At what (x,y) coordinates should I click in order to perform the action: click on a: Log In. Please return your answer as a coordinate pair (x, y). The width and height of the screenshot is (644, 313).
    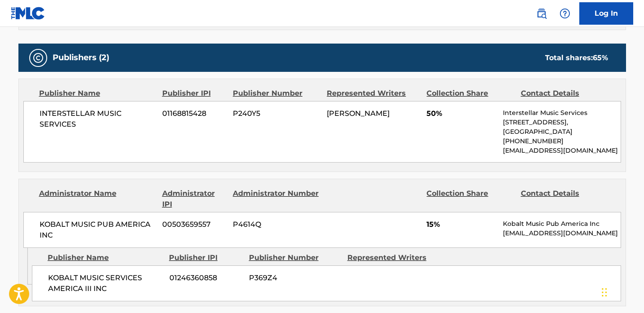
    Looking at the image, I should click on (606, 13).